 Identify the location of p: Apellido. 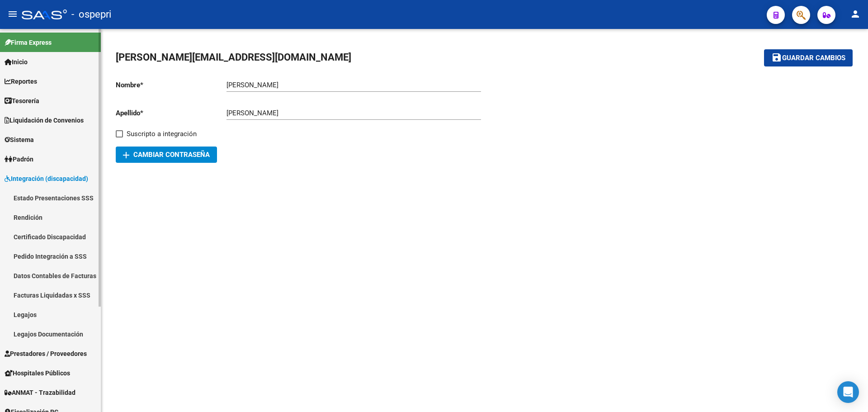
(171, 113).